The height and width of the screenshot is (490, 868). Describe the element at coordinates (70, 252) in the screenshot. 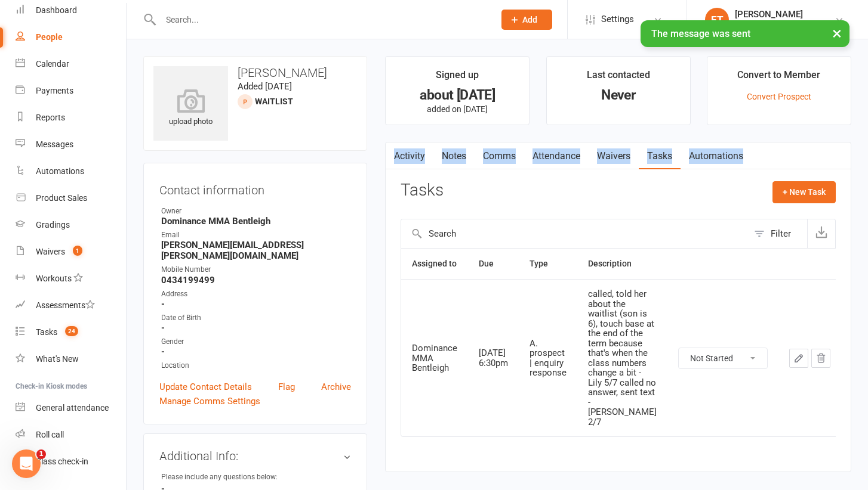

I see `a: Waivers 1` at that location.